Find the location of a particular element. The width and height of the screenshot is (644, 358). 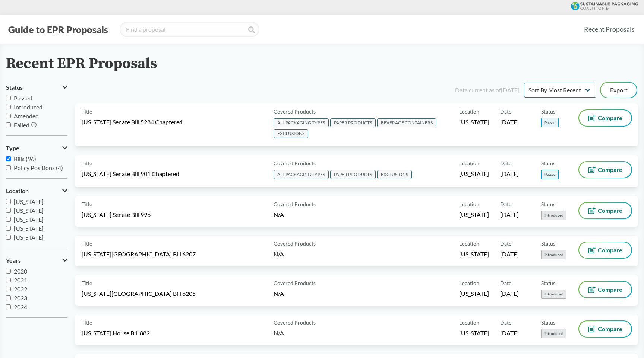

span: BEVERAGE CONTAINERS is located at coordinates (406, 123).